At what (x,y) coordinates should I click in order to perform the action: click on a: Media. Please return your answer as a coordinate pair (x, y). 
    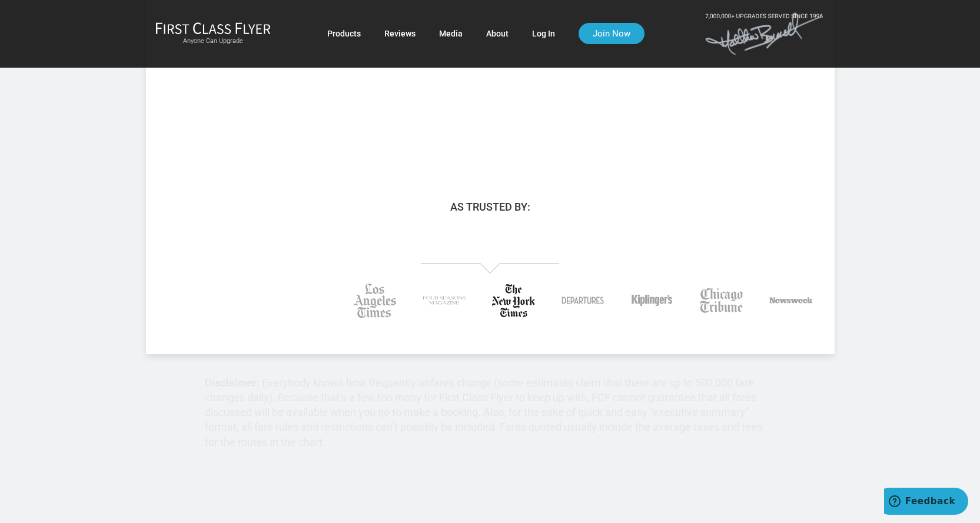
    Looking at the image, I should click on (451, 34).